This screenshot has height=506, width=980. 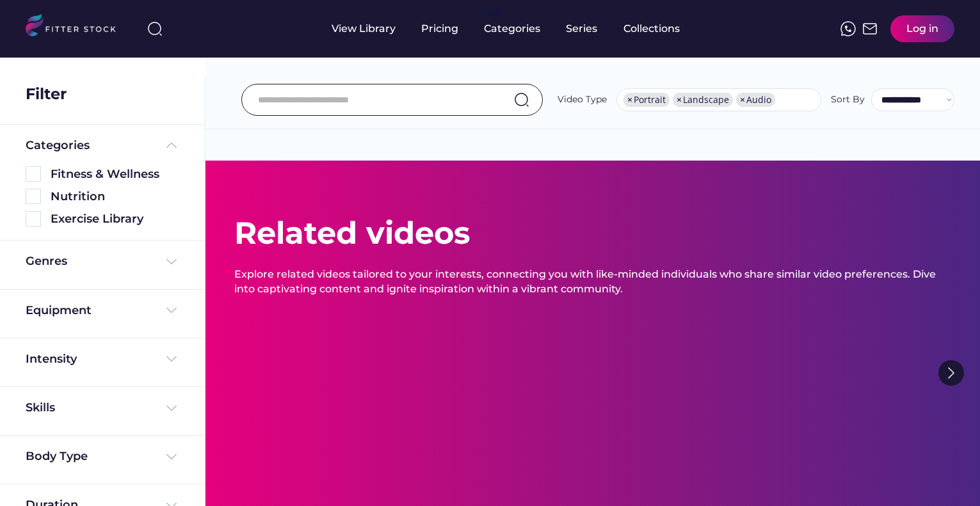 I want to click on div: Fitness & Wellness, so click(x=115, y=174).